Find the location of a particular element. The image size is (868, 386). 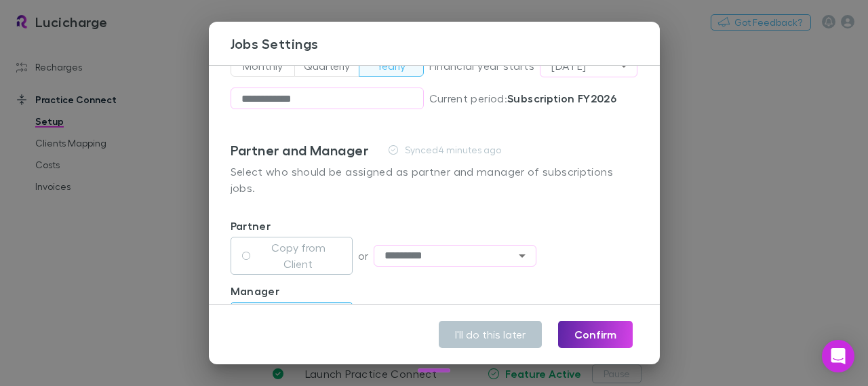

button: I'll do this later is located at coordinates (490, 334).